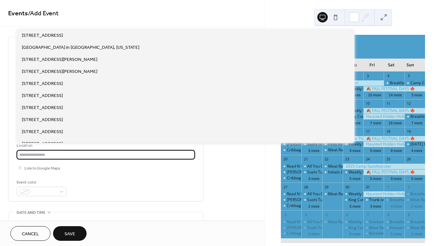 This screenshot has height=246, width=441. Describe the element at coordinates (291, 222) in the screenshot. I see `div: Read N Play Every Monday` at that location.